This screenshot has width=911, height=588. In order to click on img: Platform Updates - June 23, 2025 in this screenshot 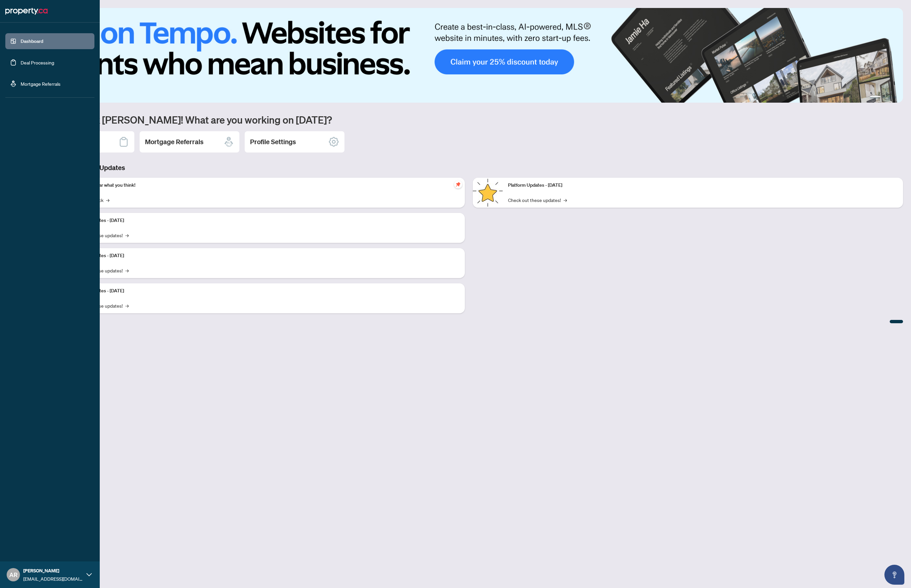, I will do `click(488, 193)`.